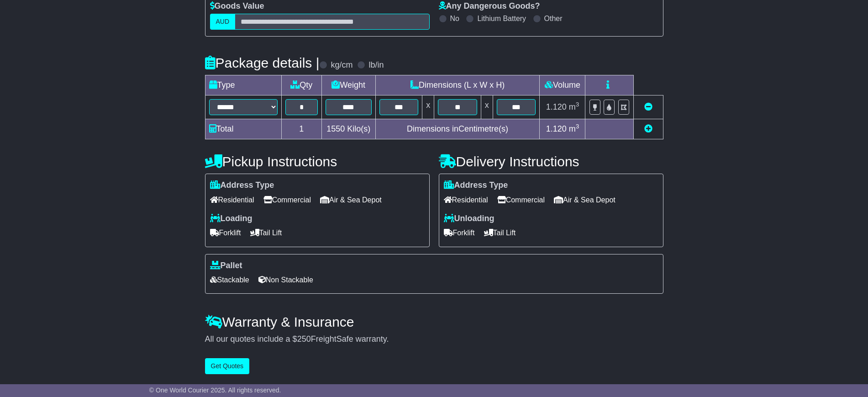 This screenshot has width=868, height=397. I want to click on td: Qty, so click(301, 86).